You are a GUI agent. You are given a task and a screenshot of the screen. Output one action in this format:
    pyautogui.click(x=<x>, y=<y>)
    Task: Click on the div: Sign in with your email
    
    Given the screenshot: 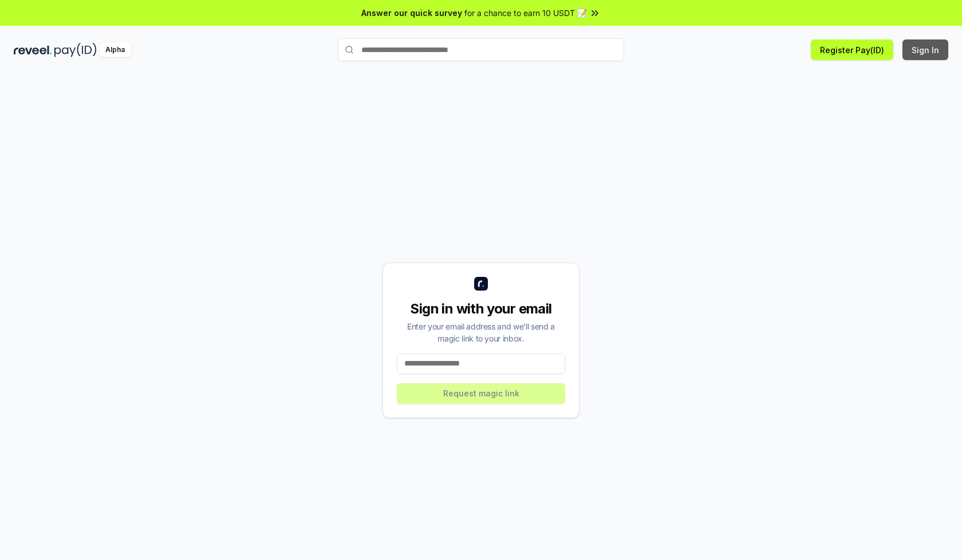 What is the action you would take?
    pyautogui.click(x=481, y=309)
    